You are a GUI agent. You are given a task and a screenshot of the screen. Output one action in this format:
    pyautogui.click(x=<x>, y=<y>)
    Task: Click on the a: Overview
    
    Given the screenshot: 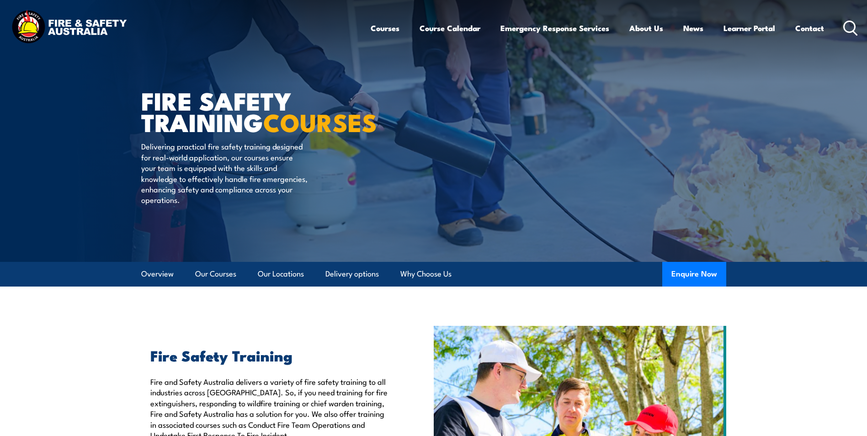 What is the action you would take?
    pyautogui.click(x=157, y=274)
    